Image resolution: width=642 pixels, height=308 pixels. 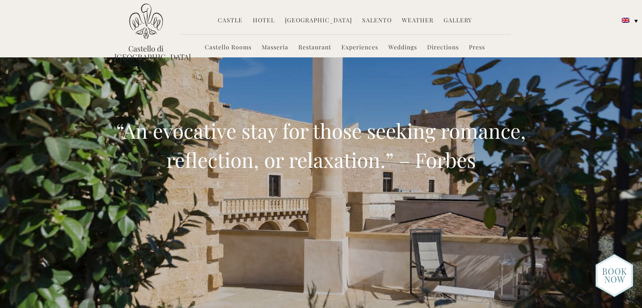 What do you see at coordinates (477, 48) in the screenshot?
I see `a: Press` at bounding box center [477, 48].